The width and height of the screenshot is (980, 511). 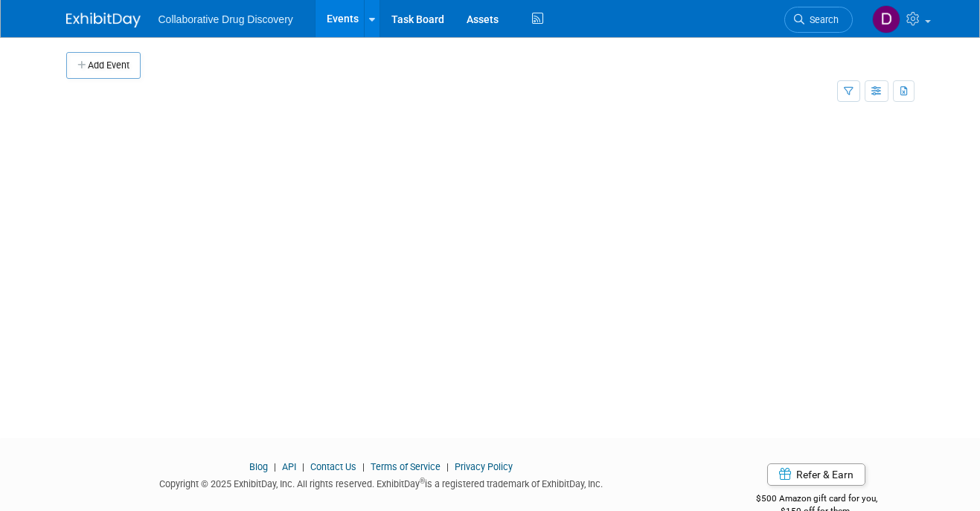 I want to click on a: Search, so click(x=819, y=19).